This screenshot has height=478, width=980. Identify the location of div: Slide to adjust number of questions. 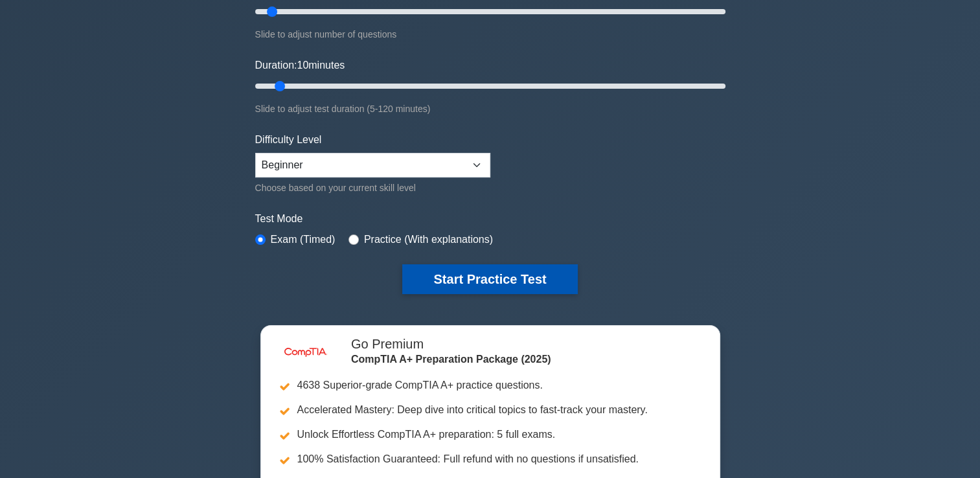
(490, 34).